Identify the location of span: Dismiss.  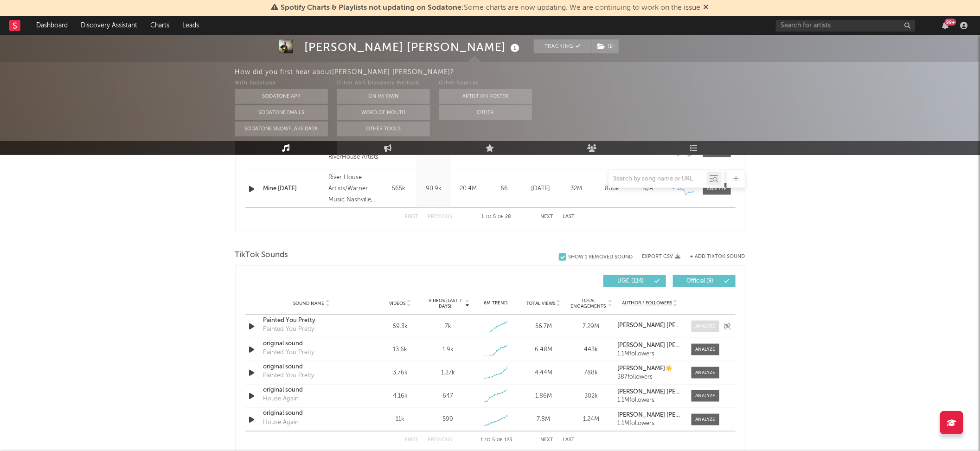
(707, 8).